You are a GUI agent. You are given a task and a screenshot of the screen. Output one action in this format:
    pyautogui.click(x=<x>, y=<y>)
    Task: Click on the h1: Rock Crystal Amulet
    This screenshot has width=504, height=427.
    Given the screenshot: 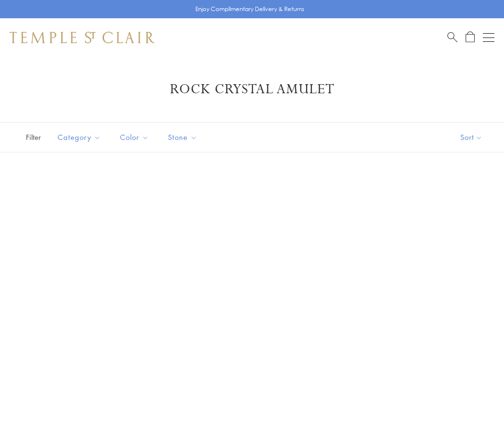 What is the action you would take?
    pyautogui.click(x=252, y=90)
    